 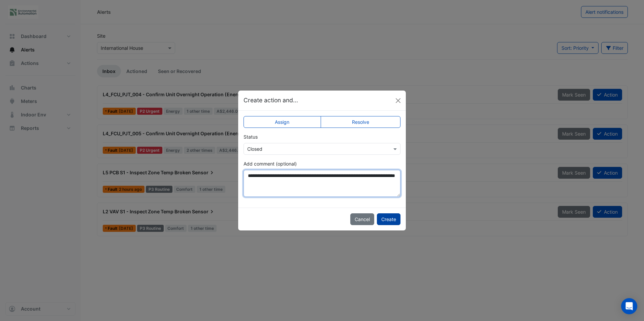 What do you see at coordinates (361, 122) in the screenshot?
I see `label: Resolve` at bounding box center [361, 122].